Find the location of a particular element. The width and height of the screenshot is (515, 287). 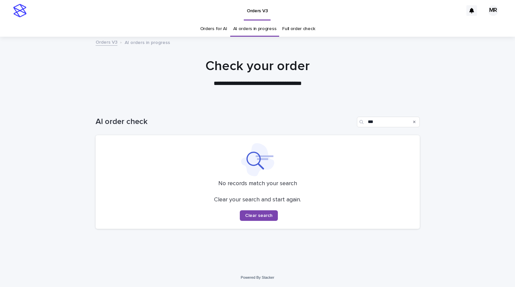

p: No records match your search is located at coordinates (258, 184).